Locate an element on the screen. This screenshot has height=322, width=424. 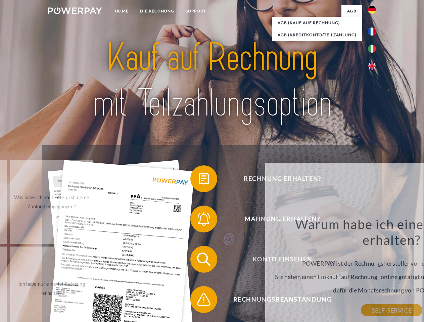
a: Home is located at coordinates (122, 11).